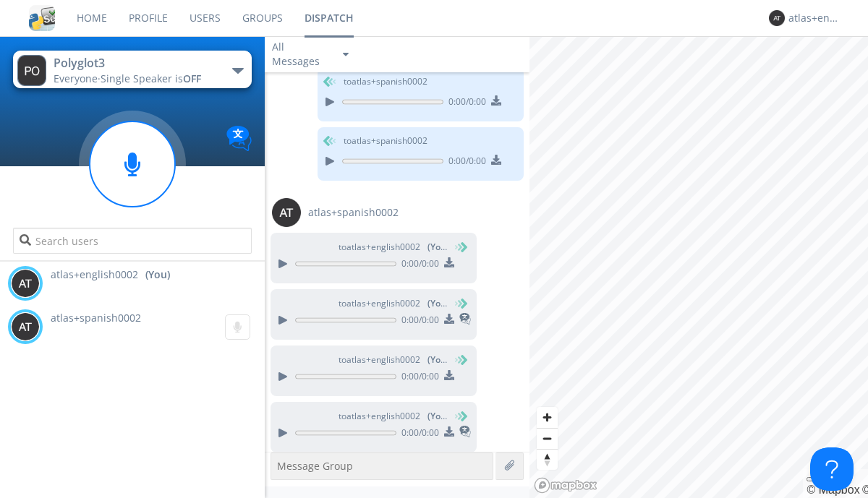 This screenshot has width=868, height=498. Describe the element at coordinates (239, 138) in the screenshot. I see `img: Translation enabled` at that location.